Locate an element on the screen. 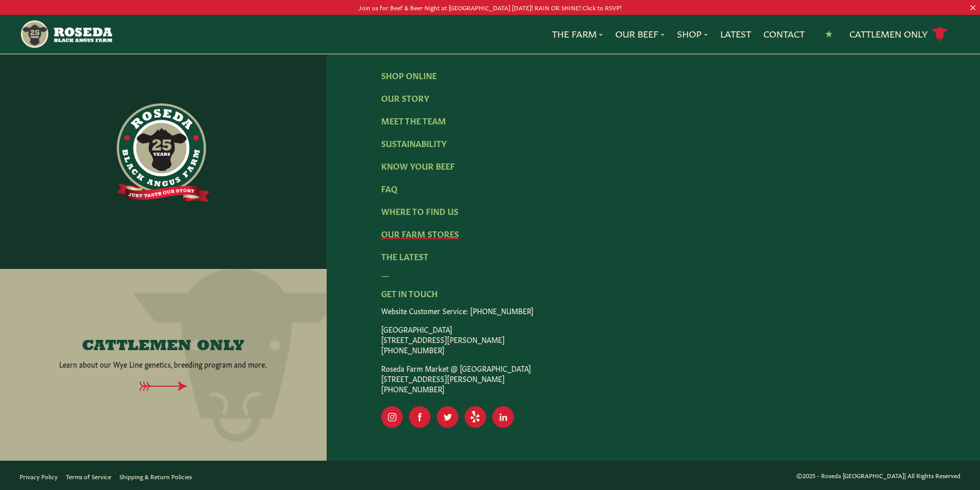  a: The Farm is located at coordinates (577, 34).